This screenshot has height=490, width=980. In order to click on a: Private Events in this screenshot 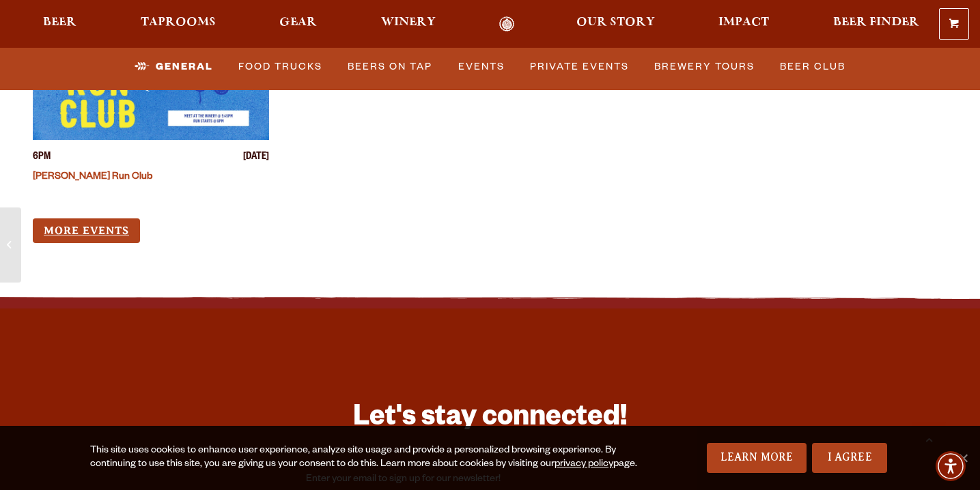, I will do `click(579, 67)`.